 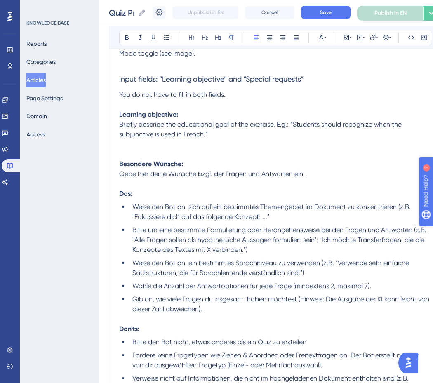 I want to click on button: Access, so click(x=35, y=134).